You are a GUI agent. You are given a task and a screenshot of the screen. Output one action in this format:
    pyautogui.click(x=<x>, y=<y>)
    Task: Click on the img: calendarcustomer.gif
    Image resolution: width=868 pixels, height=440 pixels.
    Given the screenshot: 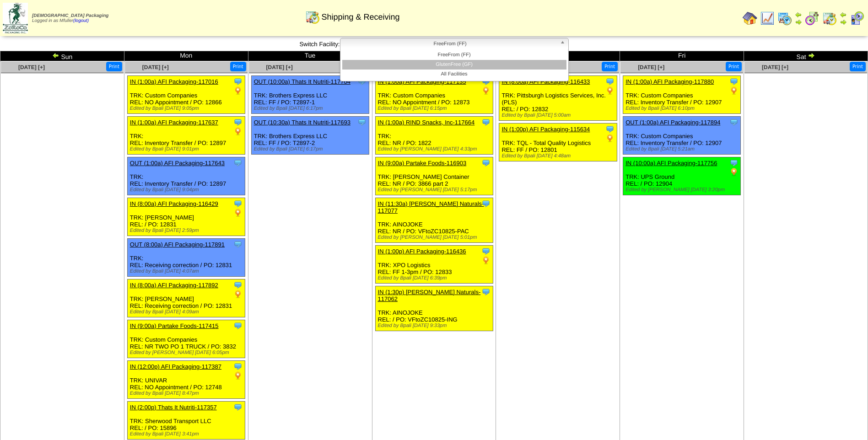 What is the action you would take?
    pyautogui.click(x=857, y=19)
    